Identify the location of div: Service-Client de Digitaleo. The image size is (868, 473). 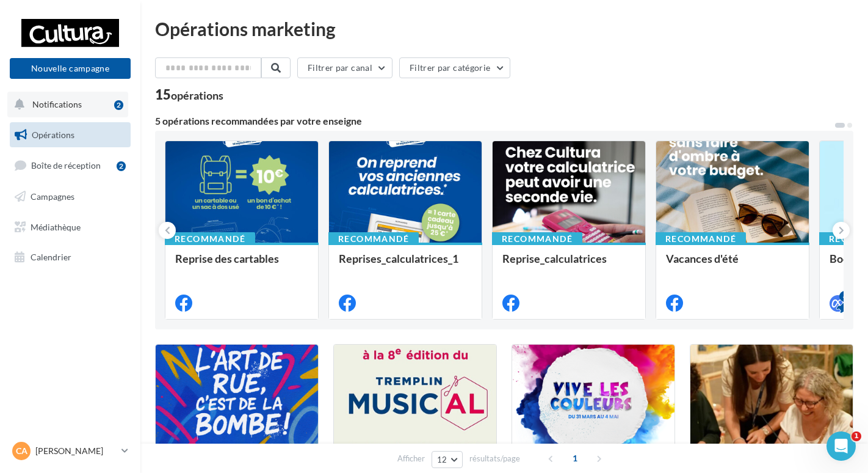
(134, 137).